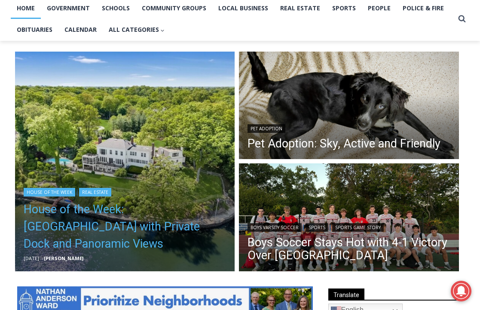  What do you see at coordinates (312, 42) in the screenshot?
I see `div: "I learned about the history of a place I’d honestly never considered even as a resident of [GEOG...` at bounding box center [312, 42].